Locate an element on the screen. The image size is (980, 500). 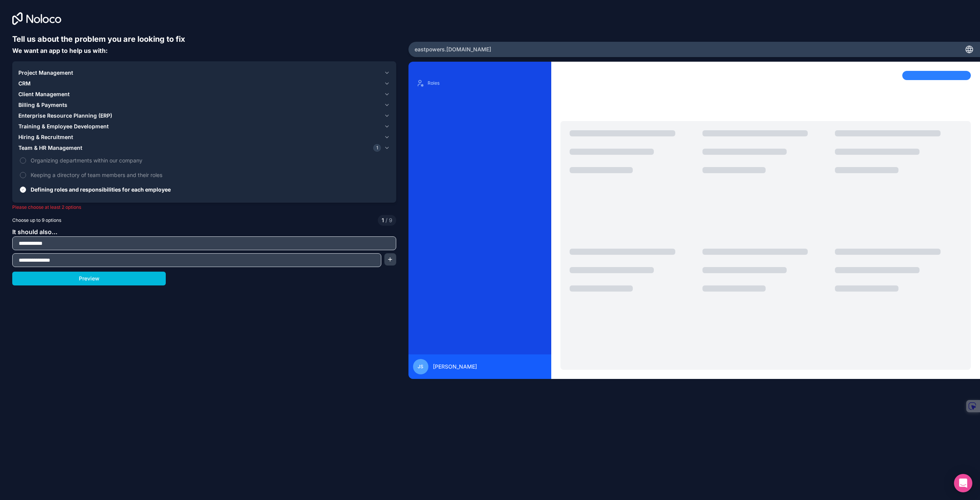
p: Please choose at least 2 options is located at coordinates (204, 207).